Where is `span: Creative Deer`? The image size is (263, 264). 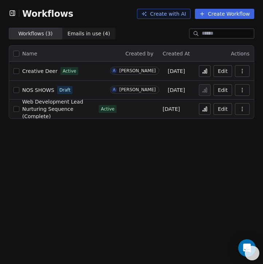 span: Creative Deer is located at coordinates (40, 71).